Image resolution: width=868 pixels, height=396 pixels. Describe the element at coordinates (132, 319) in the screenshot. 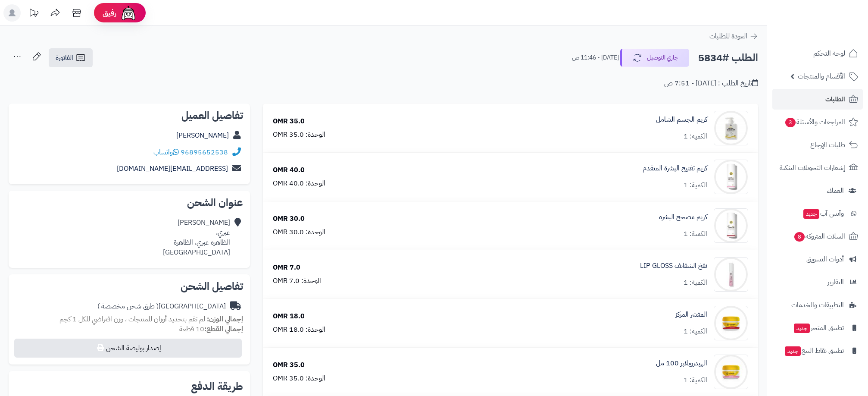

I see `span: لم تقم بتحديد أوزان للمنتجات ، وزن افتراضي للكل 1 كجم` at that location.